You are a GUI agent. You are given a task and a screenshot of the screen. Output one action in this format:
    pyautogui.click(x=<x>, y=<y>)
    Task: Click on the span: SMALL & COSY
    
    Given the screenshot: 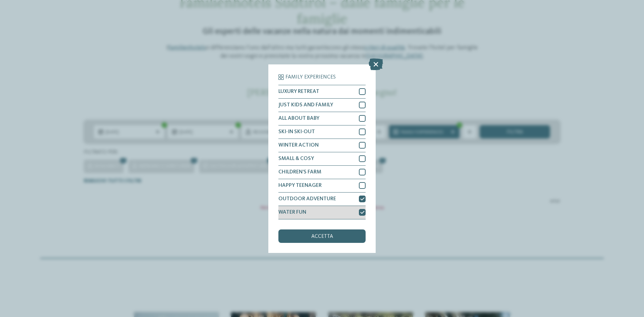 What is the action you would take?
    pyautogui.click(x=296, y=159)
    